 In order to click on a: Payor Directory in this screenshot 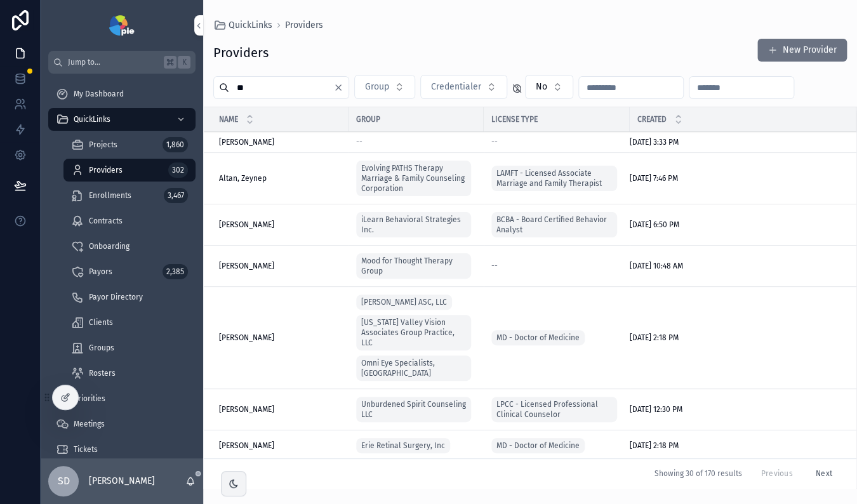, I will do `click(130, 297)`.